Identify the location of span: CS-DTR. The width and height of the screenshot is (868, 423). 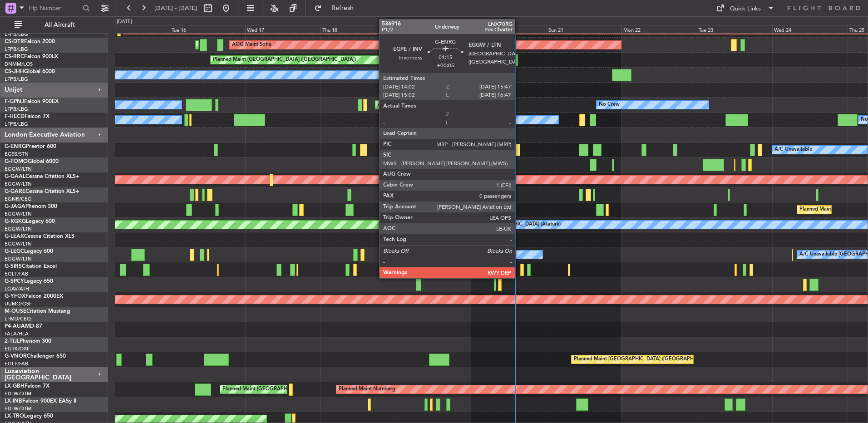
(14, 42).